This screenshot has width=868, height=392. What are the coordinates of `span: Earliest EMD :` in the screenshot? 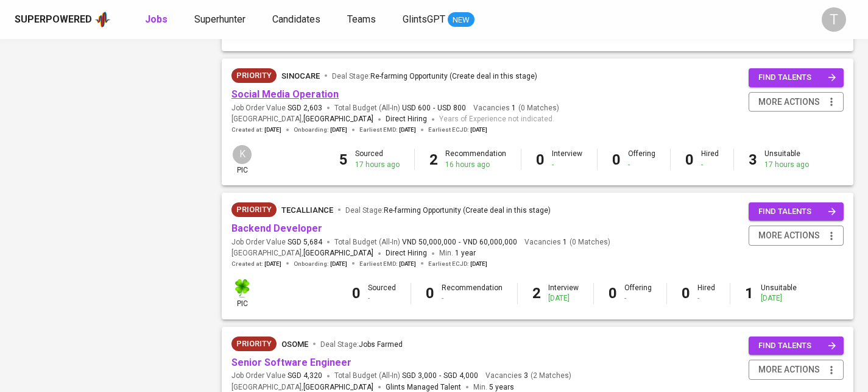 It's located at (387, 130).